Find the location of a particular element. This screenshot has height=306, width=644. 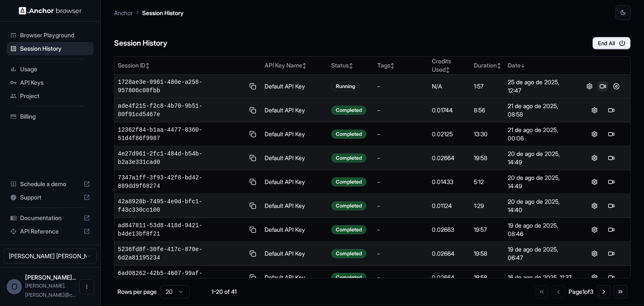

div: Billing is located at coordinates (50, 116).